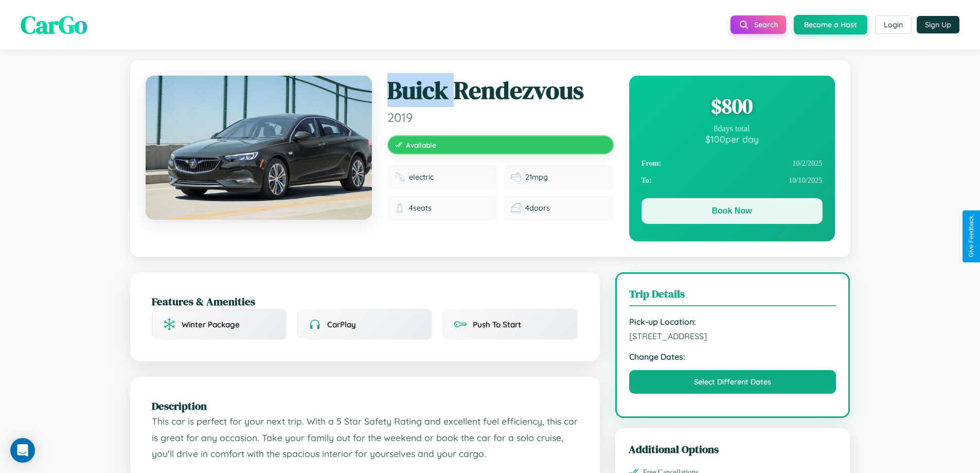 This screenshot has width=980, height=473. What do you see at coordinates (500, 91) in the screenshot?
I see `h1: Buick Rendezvous` at bounding box center [500, 91].